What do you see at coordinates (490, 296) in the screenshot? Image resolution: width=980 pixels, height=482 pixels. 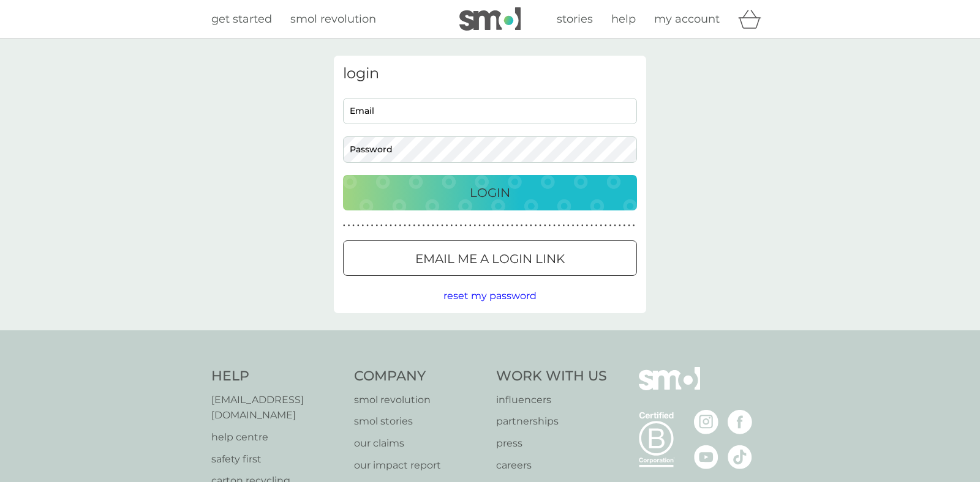 I see `button: reset my password` at bounding box center [490, 296].